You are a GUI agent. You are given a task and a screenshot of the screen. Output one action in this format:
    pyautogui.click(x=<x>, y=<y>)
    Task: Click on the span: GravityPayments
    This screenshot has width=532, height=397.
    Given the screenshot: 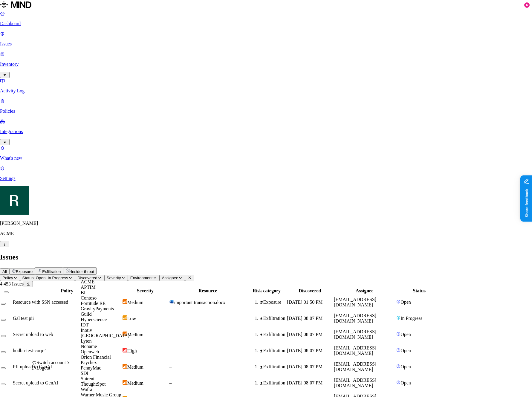 What is the action you would take?
    pyautogui.click(x=97, y=308)
    